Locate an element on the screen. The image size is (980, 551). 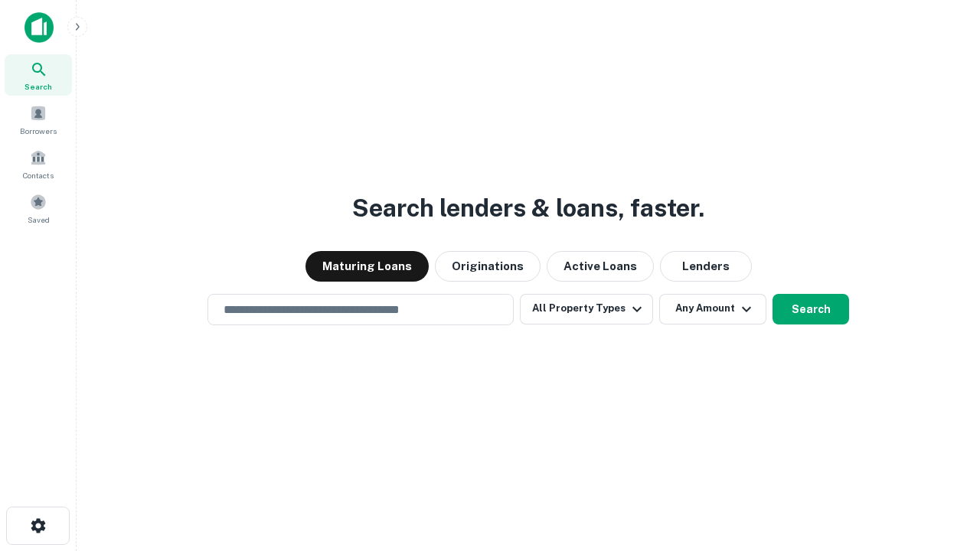
span: Saved is located at coordinates (38, 219).